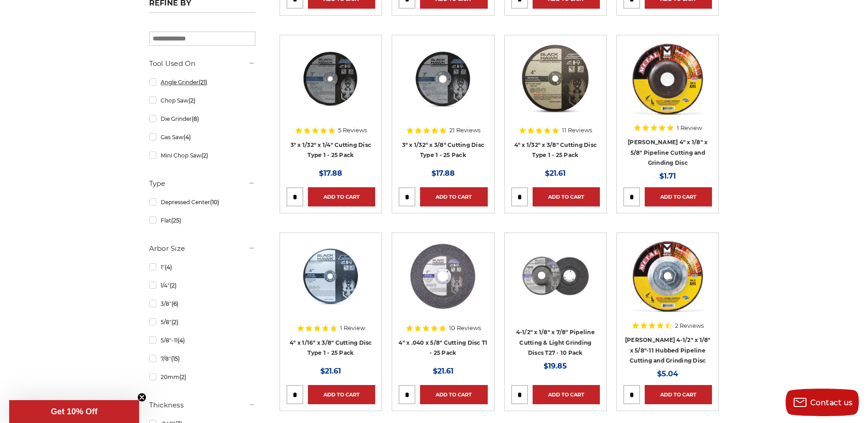 The width and height of the screenshot is (868, 423). What do you see at coordinates (556, 342) in the screenshot?
I see `a: 4-1/2" x 1/8" x 7/8" Pipeline Cutting & Light Grinding Discs T27 - 10 Pack` at bounding box center [556, 342].